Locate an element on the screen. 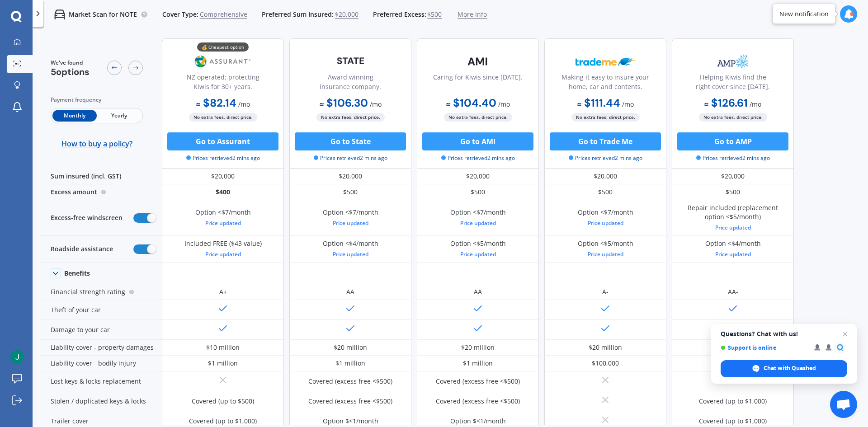 This screenshot has height=427, width=868. span: Preferred Sum Insured: is located at coordinates (297, 14).